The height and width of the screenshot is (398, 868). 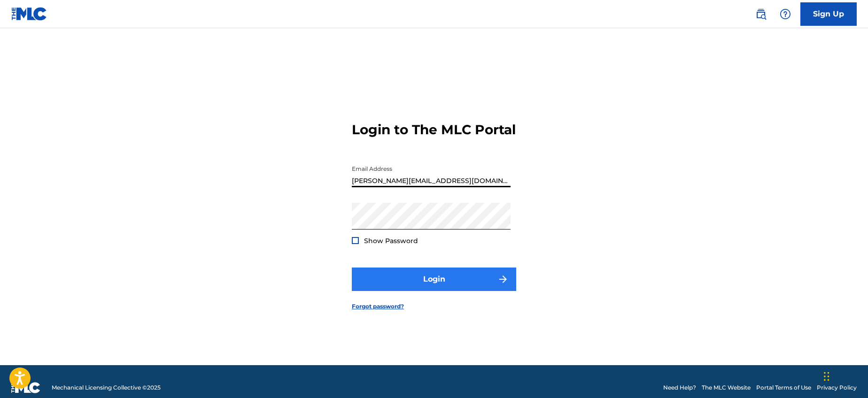 I want to click on a: Sign Up, so click(x=828, y=14).